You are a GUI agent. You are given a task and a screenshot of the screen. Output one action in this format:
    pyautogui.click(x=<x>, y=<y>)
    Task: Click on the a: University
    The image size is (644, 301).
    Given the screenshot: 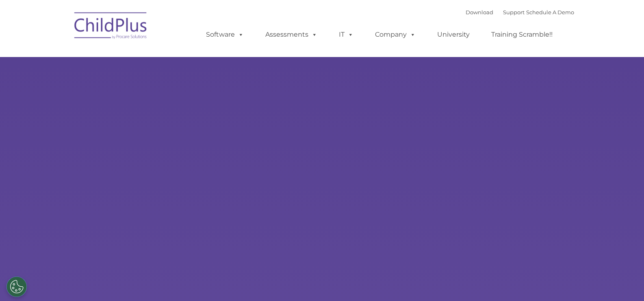 What is the action you would take?
    pyautogui.click(x=453, y=34)
    